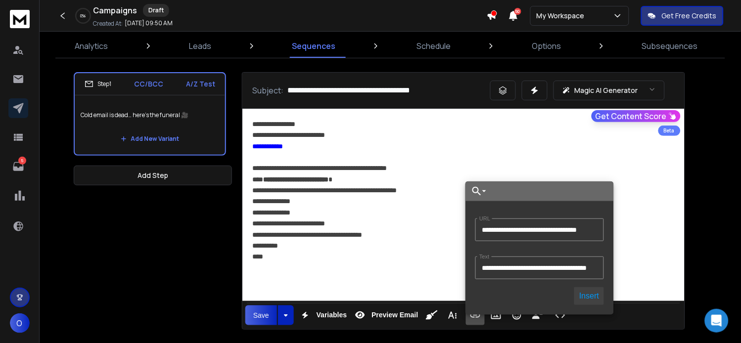 The image size is (741, 343). What do you see at coordinates (200, 46) in the screenshot?
I see `p: Leads` at bounding box center [200, 46].